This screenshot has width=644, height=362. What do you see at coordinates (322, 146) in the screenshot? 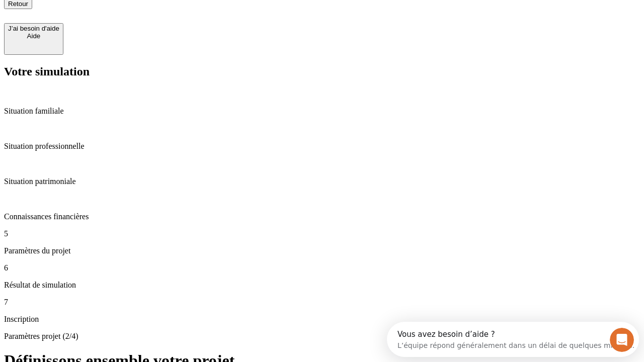
I see `p: Situation professionnelle` at bounding box center [322, 146].